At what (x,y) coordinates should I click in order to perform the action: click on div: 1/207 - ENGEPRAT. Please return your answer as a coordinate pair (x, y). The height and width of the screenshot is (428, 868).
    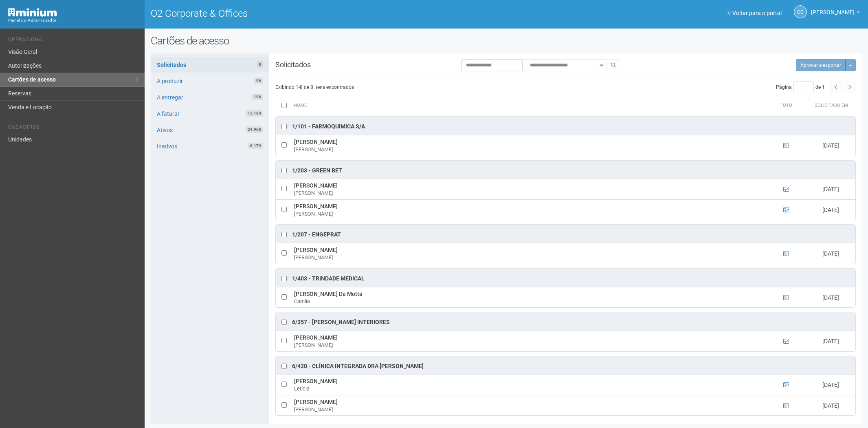
    Looking at the image, I should click on (316, 235).